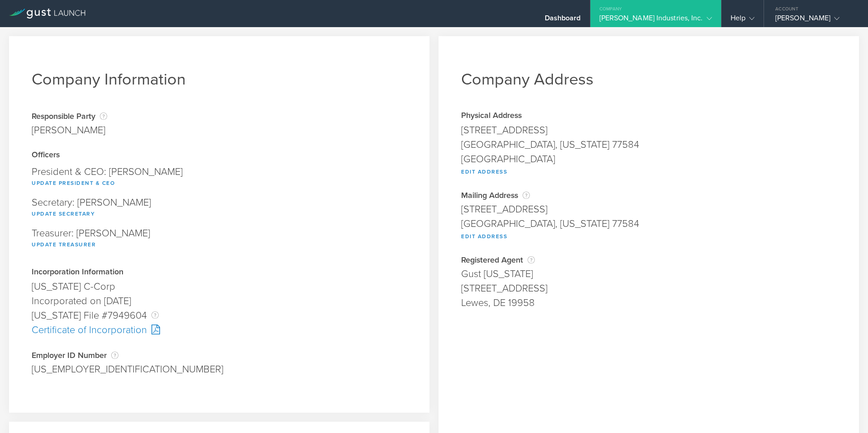 The width and height of the screenshot is (868, 433). I want to click on div: Physical Address, so click(648, 116).